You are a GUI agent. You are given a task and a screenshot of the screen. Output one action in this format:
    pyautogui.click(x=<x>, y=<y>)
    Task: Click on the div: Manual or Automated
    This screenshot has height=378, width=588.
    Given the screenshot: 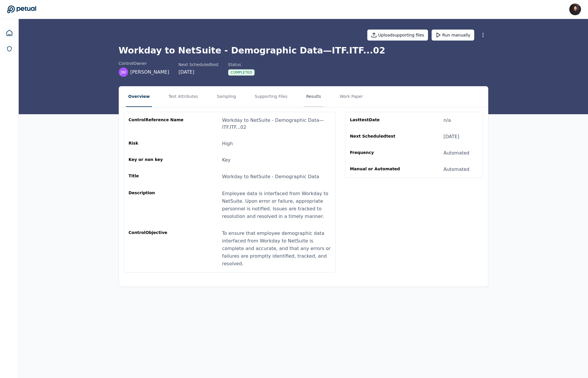 What is the action you would take?
    pyautogui.click(x=378, y=170)
    